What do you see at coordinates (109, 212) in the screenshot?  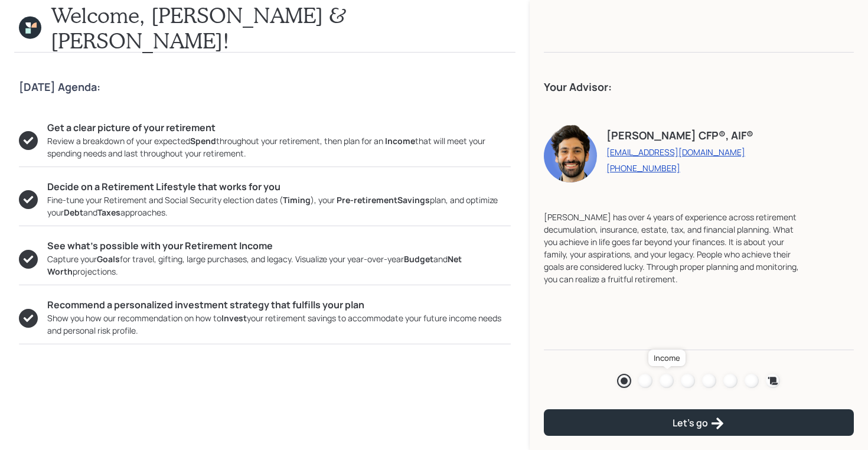 I see `b: Taxes` at bounding box center [109, 212].